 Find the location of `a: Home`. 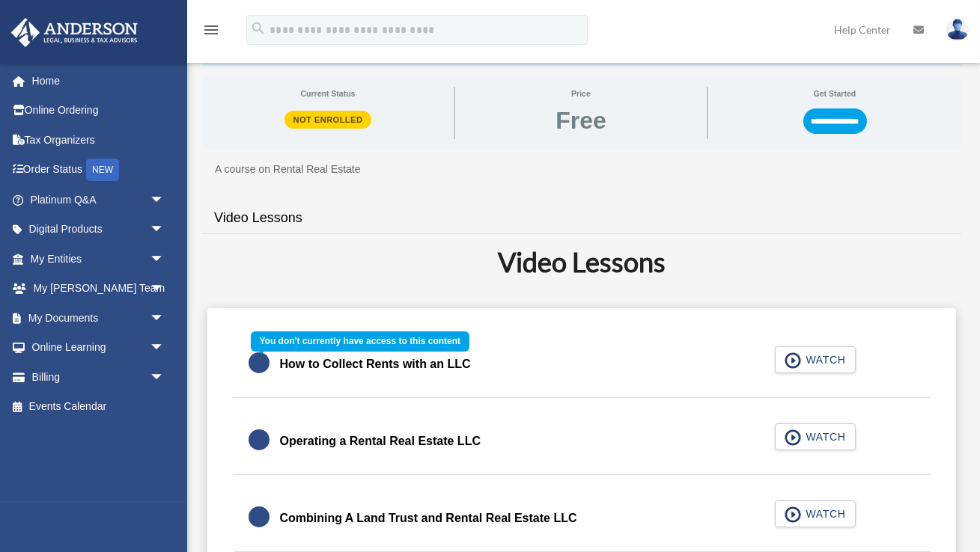

a: Home is located at coordinates (99, 81).